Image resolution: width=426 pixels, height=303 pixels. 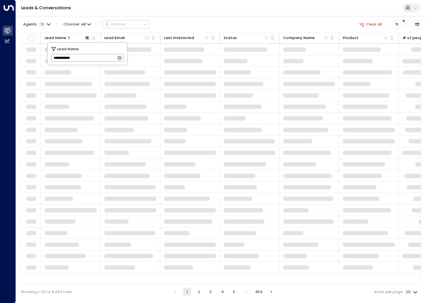 I want to click on span: There are new threads available. Refresh the grid to view the latest updates., so click(x=407, y=24).